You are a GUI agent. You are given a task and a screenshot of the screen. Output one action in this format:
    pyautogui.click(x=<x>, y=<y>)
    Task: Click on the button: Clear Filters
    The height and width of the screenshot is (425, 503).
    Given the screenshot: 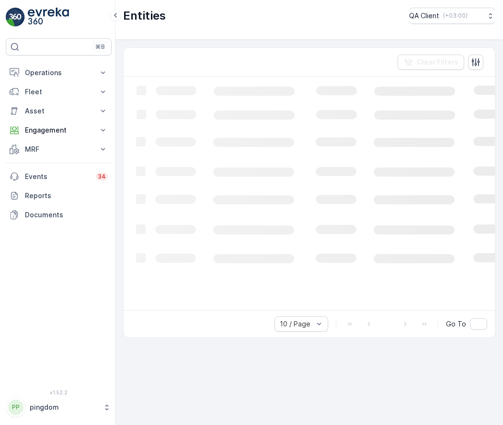 What is the action you would take?
    pyautogui.click(x=430, y=62)
    